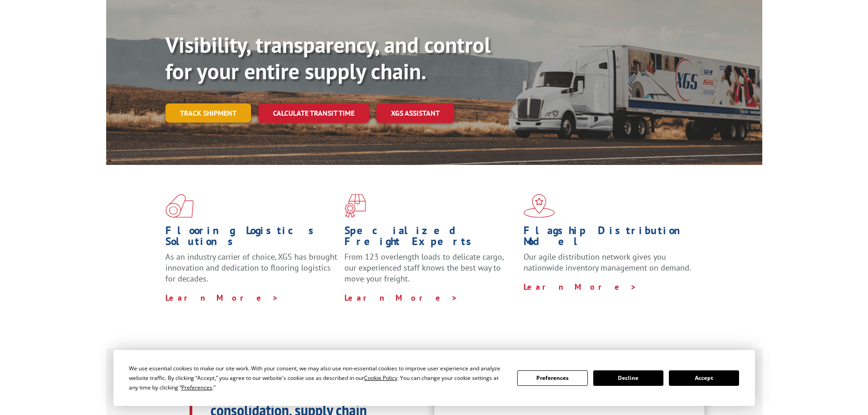 Image resolution: width=868 pixels, height=415 pixels. I want to click on div: We use essential cookies to make our site work. With your consent, we may also use non-essential ..., so click(318, 378).